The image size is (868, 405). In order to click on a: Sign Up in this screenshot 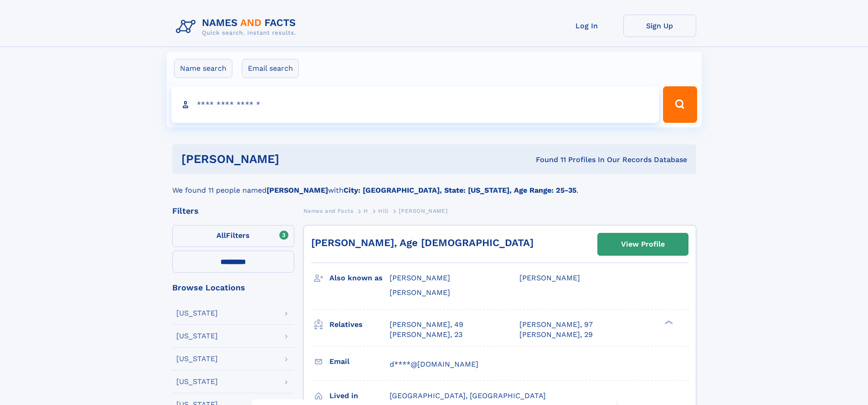, I will do `click(660, 25)`.